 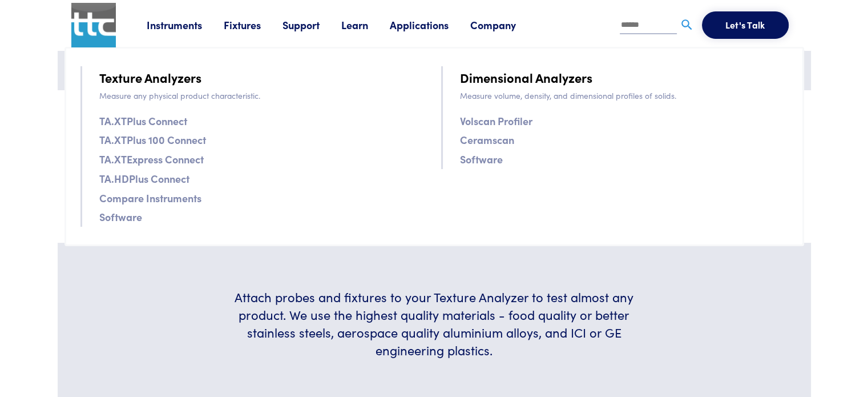 What do you see at coordinates (153, 139) in the screenshot?
I see `a: TA.XTPlus 100 Connect` at bounding box center [153, 139].